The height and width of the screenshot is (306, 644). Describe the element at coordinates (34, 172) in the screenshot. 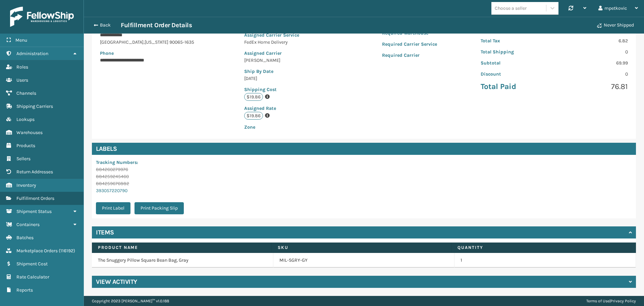

I see `span: Return Addresses` at that location.